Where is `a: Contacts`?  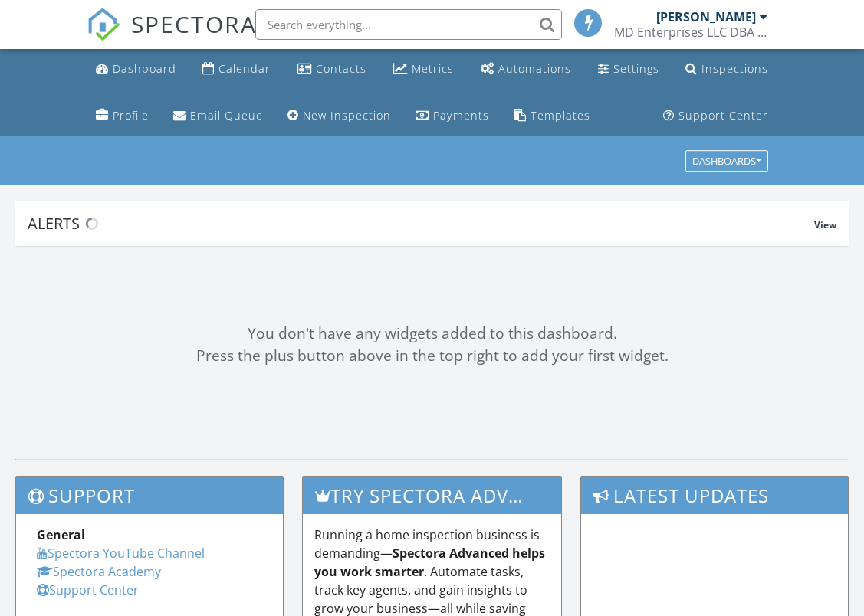 a: Contacts is located at coordinates (332, 69).